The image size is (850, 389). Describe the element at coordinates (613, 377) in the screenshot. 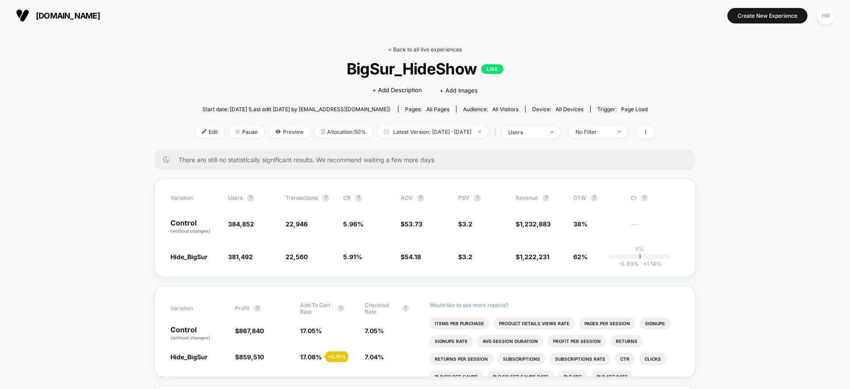

I see `li: Plp Atc Rate` at that location.